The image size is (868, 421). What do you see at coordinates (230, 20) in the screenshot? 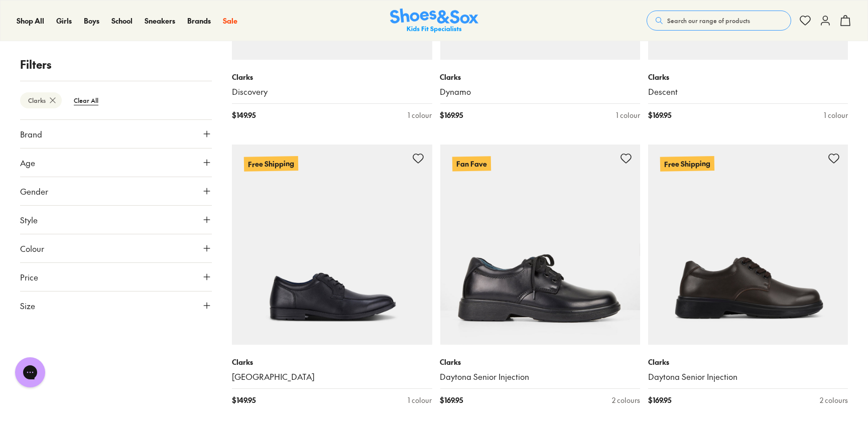
I see `span: Sale` at bounding box center [230, 20].